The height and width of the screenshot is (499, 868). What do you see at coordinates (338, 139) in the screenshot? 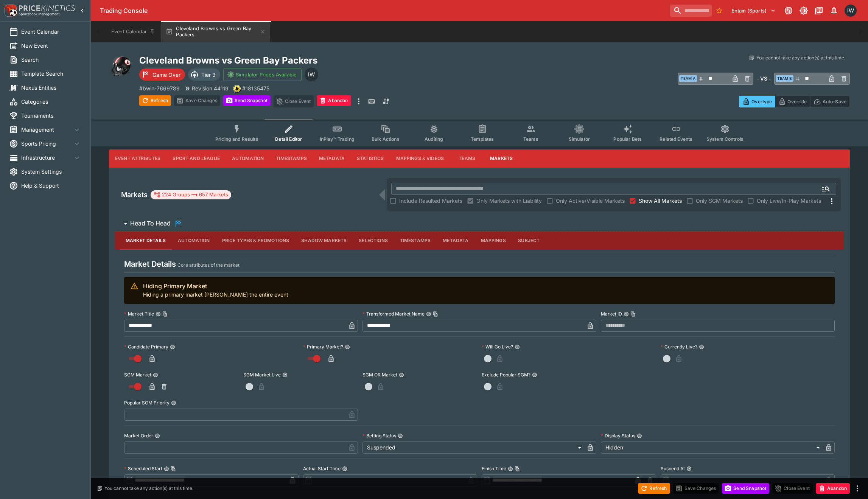
I see `span: InPlay™ Trading` at bounding box center [338, 139].